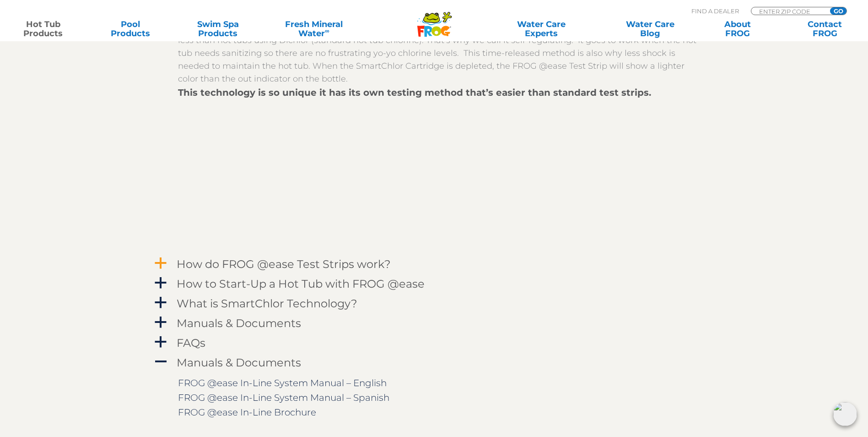 The width and height of the screenshot is (868, 437). I want to click on a: ContactFROG, so click(824, 29).